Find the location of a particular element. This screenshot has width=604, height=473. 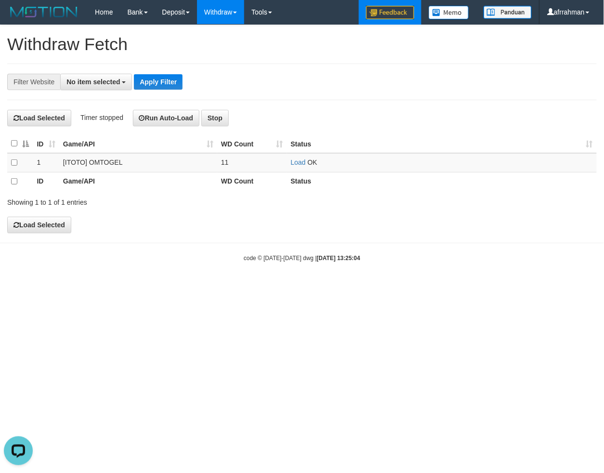

span: Timer stopped is located at coordinates (102, 117).